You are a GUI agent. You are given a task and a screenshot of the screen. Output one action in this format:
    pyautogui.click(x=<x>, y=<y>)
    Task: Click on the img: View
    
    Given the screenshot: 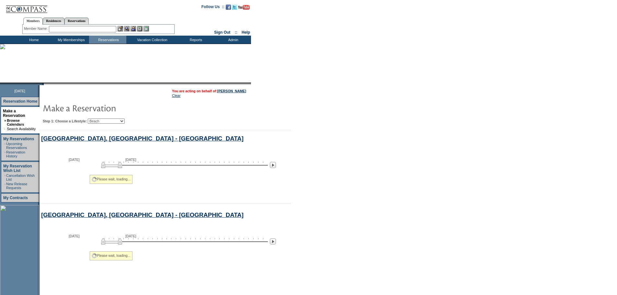 What is the action you would take?
    pyautogui.click(x=127, y=28)
    